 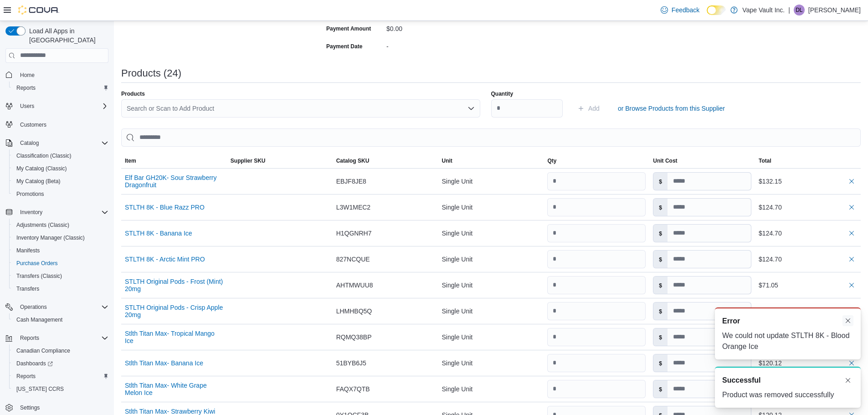 I want to click on span: 827NCQUE, so click(x=353, y=259).